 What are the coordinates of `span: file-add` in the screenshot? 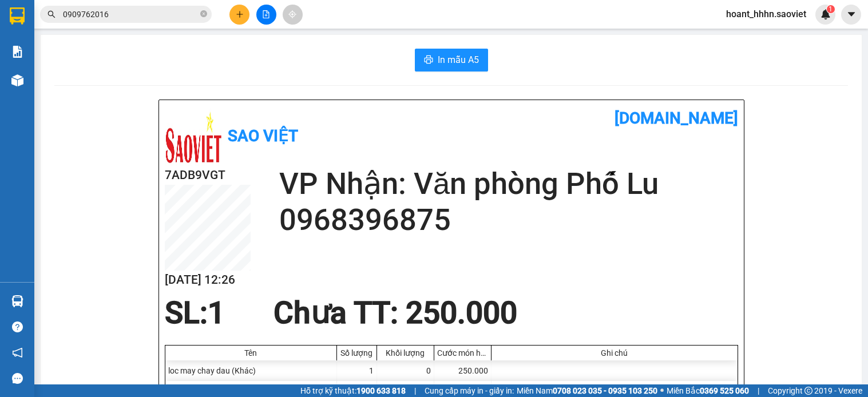 It's located at (266, 14).